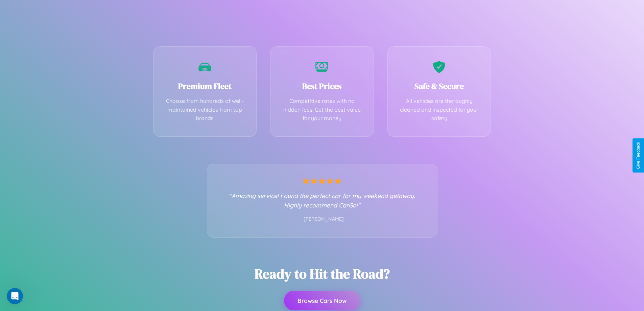  What do you see at coordinates (439, 110) in the screenshot?
I see `p: All vehicles are thoroughly cleaned and inspected for your safety` at bounding box center [439, 110].